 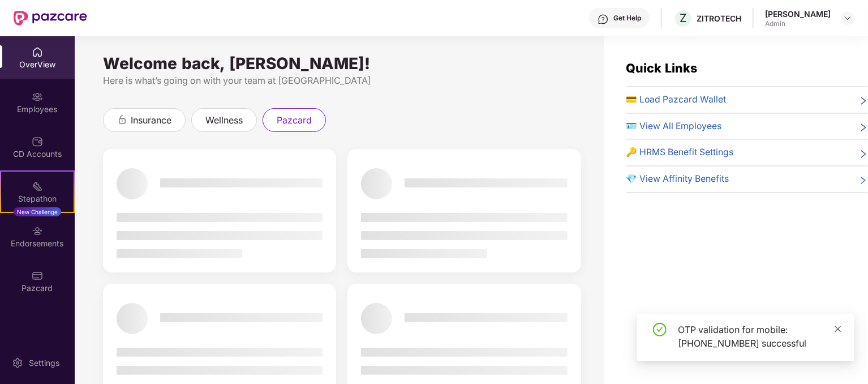 What do you see at coordinates (627, 18) in the screenshot?
I see `div: Get Help` at bounding box center [627, 18].